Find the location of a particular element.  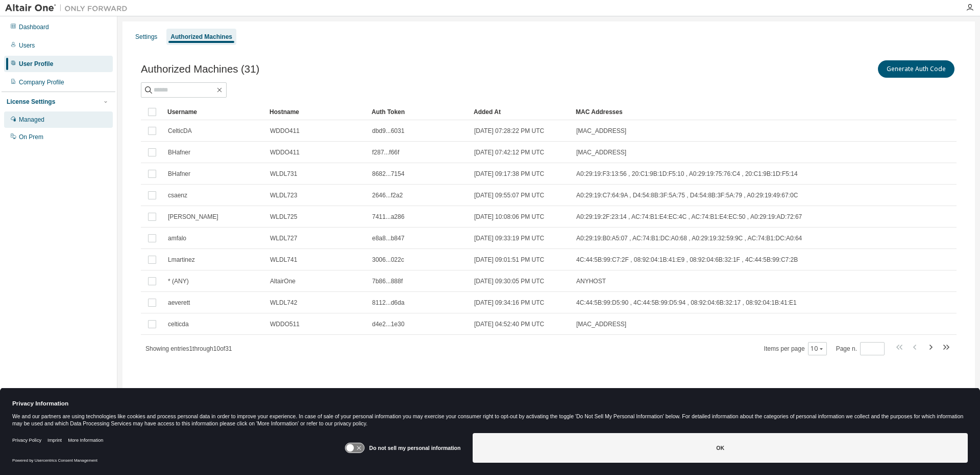

span: dbd9...6031 is located at coordinates (388, 131).